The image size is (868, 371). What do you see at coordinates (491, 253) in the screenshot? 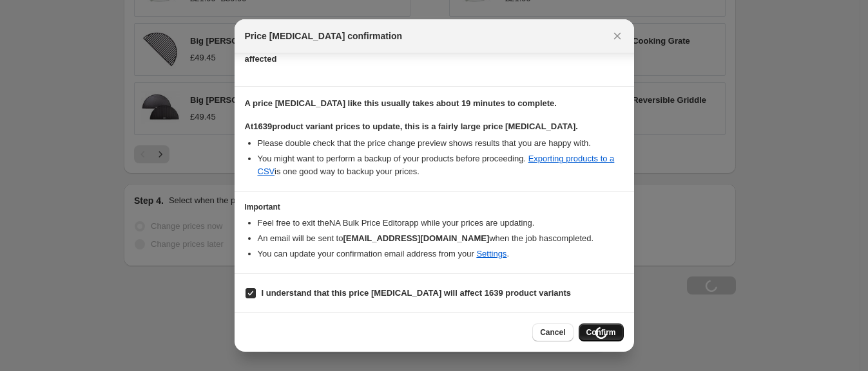
I see `a: Settings` at bounding box center [491, 253].